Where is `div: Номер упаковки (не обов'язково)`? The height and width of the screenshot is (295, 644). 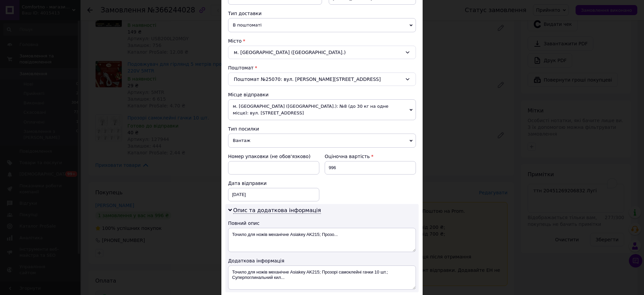 div: Номер упаковки (не обов'язково) is located at coordinates (274, 157).